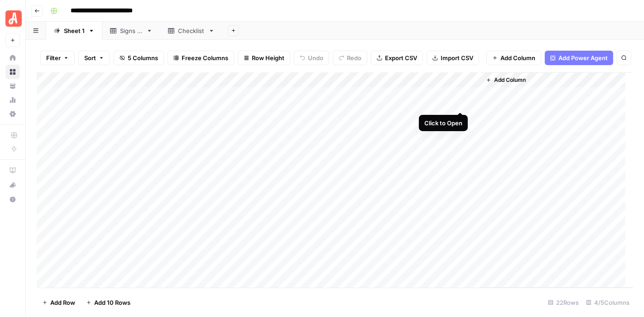 Image resolution: width=644 pixels, height=317 pixels. Describe the element at coordinates (13, 185) in the screenshot. I see `button: What's new?` at that location.